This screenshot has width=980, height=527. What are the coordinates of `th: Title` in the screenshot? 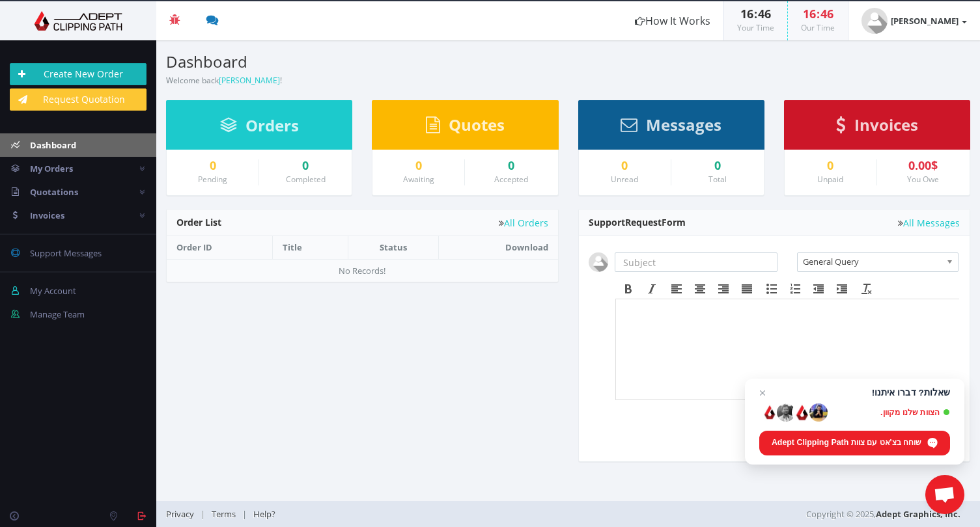 It's located at (310, 247).